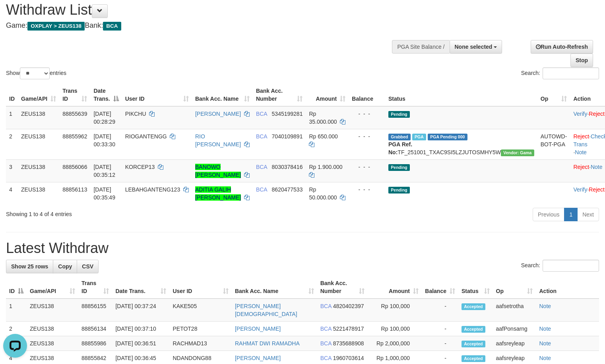 The image size is (605, 364). Describe the element at coordinates (53, 287) in the screenshot. I see `th: Game/API: activate to sort column ascending` at that location.